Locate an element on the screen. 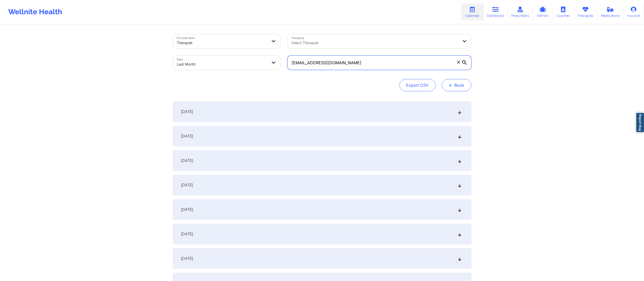 Image resolution: width=644 pixels, height=281 pixels. a: Medications is located at coordinates (610, 12).